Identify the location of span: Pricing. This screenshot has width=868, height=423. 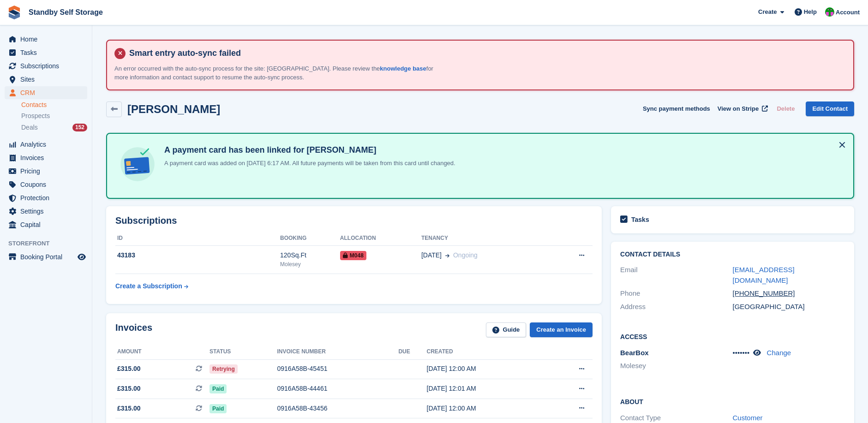
(48, 171).